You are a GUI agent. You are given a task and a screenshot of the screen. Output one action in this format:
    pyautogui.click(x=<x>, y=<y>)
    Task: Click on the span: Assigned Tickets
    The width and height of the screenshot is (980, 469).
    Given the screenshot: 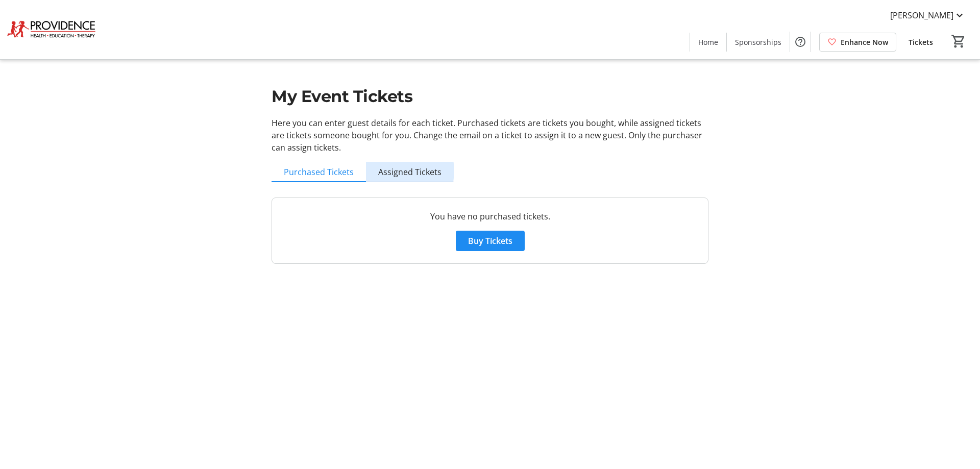 What is the action you would take?
    pyautogui.click(x=410, y=172)
    